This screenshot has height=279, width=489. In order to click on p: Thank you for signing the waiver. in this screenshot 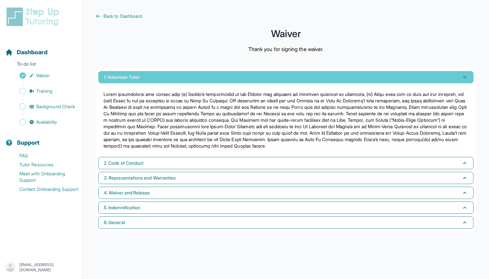, I will do `click(286, 49)`.